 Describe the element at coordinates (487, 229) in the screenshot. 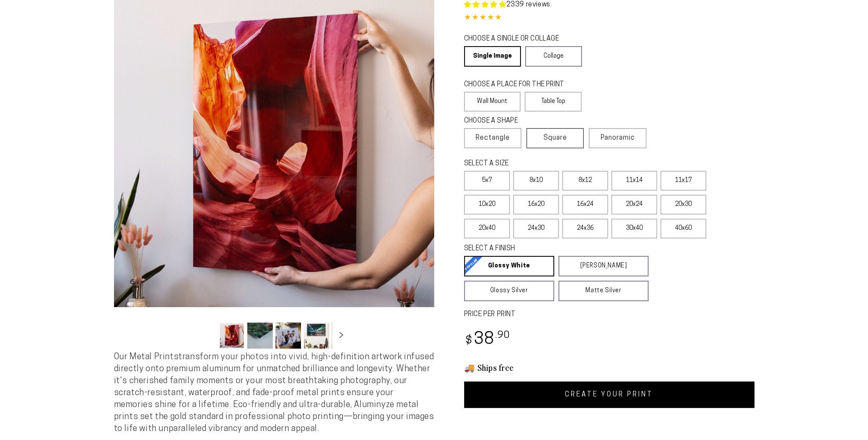

I see `label: 20x40` at that location.